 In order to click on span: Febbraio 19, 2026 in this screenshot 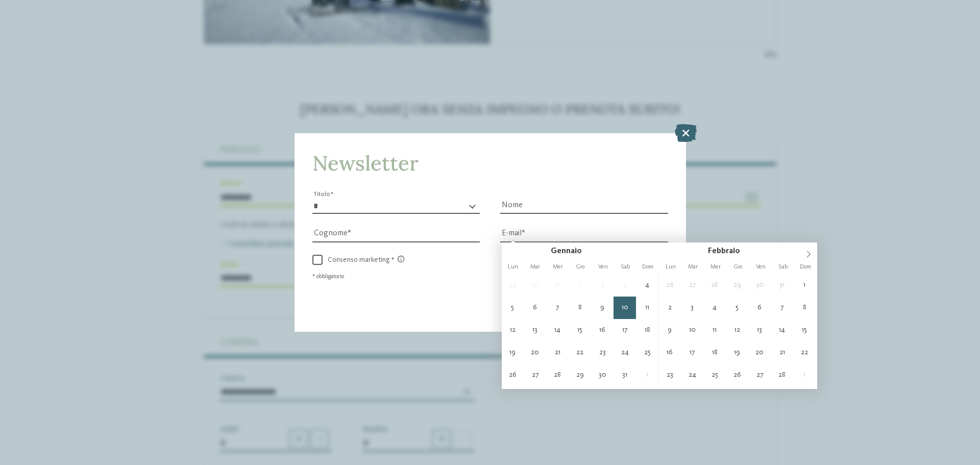, I will do `click(737, 353)`.